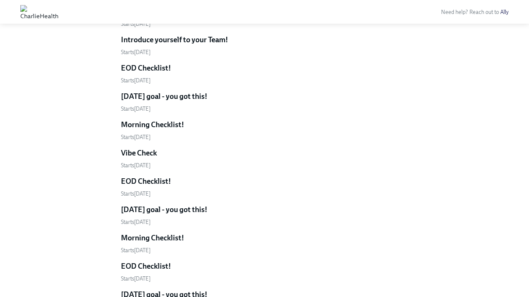 The image size is (529, 297). What do you see at coordinates (174, 40) in the screenshot?
I see `h5: Introduce yourself to your Team!` at bounding box center [174, 40].